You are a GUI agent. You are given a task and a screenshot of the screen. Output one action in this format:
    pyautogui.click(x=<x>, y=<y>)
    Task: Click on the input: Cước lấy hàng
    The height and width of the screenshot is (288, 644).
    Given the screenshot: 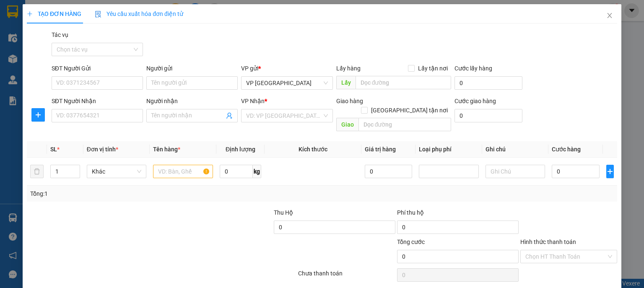 What is the action you would take?
    pyautogui.click(x=489, y=83)
    